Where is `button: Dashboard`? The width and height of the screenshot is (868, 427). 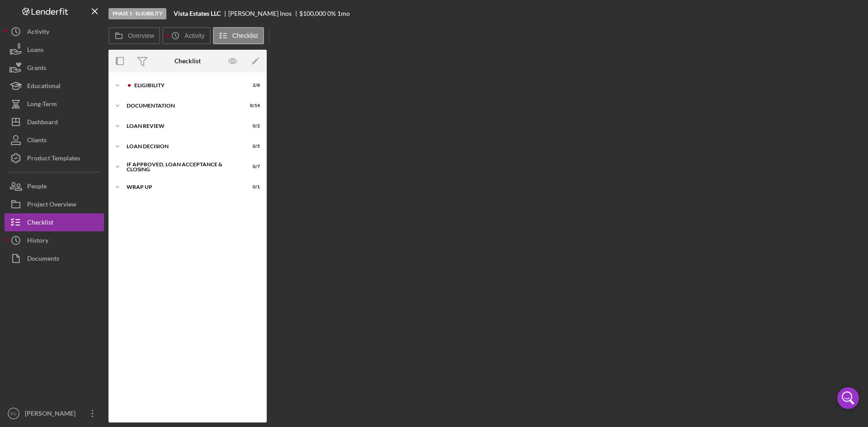 button: Dashboard is located at coordinates (54, 122).